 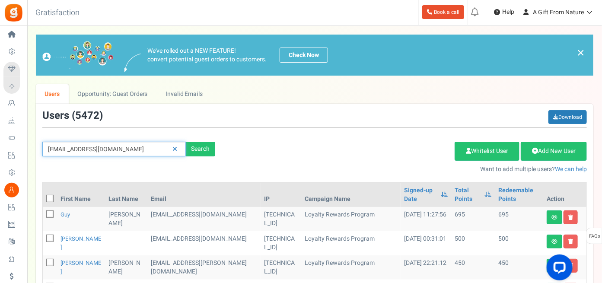 I want to click on h3: Gratisfaction, so click(x=58, y=13).